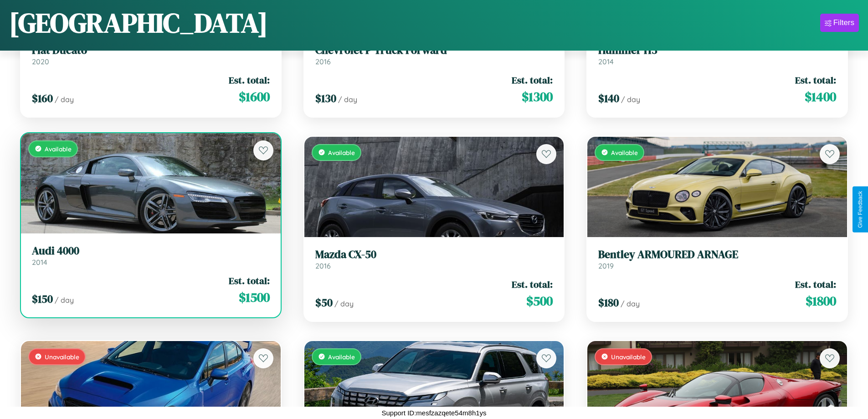 The image size is (868, 419). What do you see at coordinates (325, 98) in the screenshot?
I see `span: $ 130` at bounding box center [325, 98].